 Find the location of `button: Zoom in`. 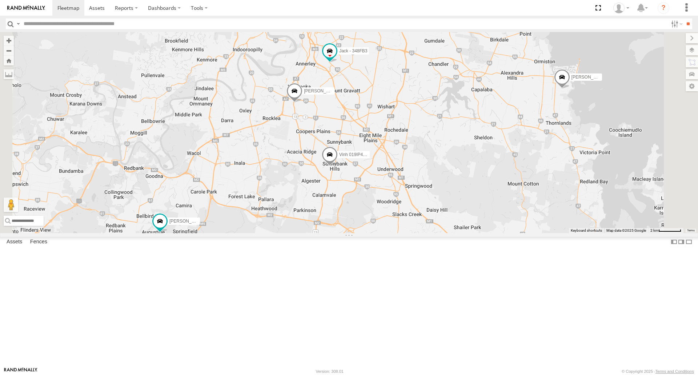

button: Zoom in is located at coordinates (9, 40).